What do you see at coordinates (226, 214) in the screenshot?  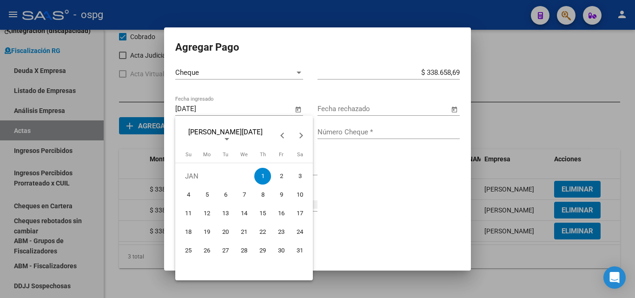 I see `button: January 13, 2026` at bounding box center [226, 214].